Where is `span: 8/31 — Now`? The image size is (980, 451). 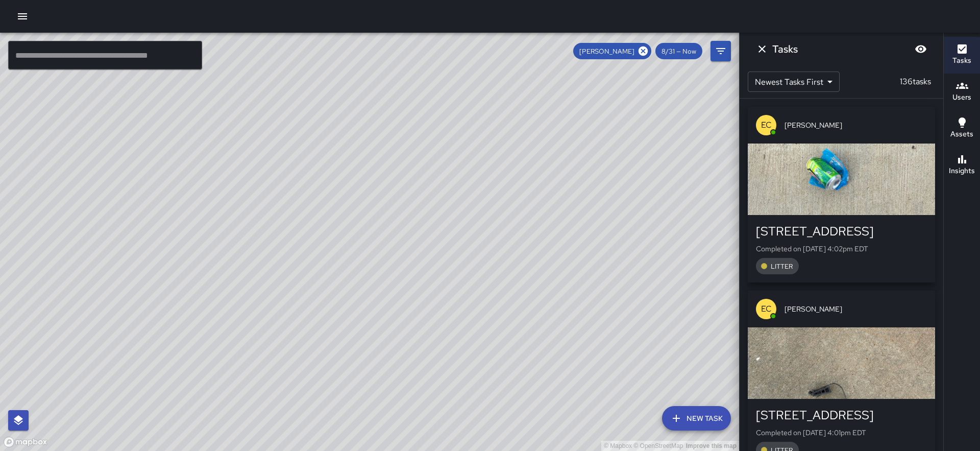
span: 8/31 — Now is located at coordinates (679, 51).